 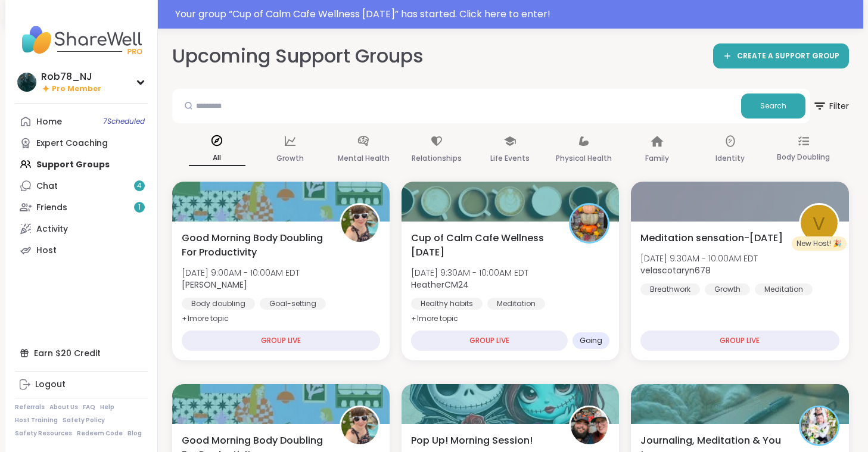 I want to click on div: Breathwork, so click(x=670, y=289).